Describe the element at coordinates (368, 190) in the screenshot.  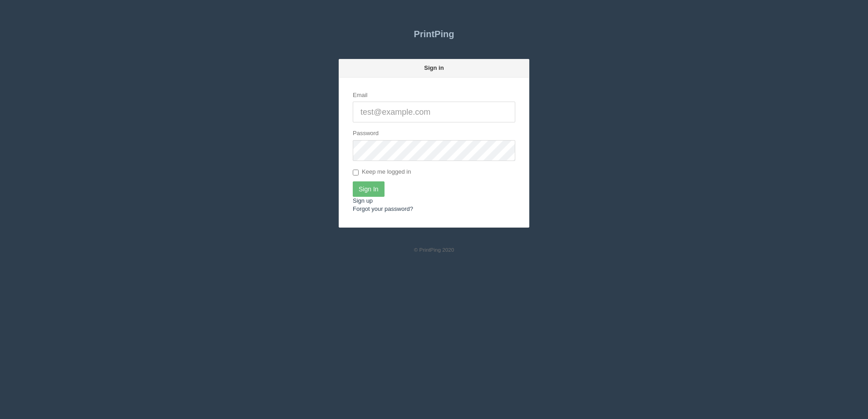
I see `input: Sign In` at that location.